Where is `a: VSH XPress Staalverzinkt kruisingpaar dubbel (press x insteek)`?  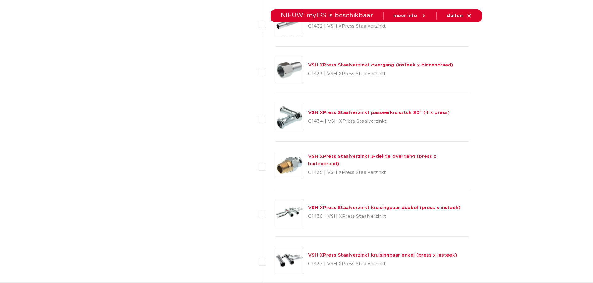
a: VSH XPress Staalverzinkt kruisingpaar dubbel (press x insteek) is located at coordinates (384, 208).